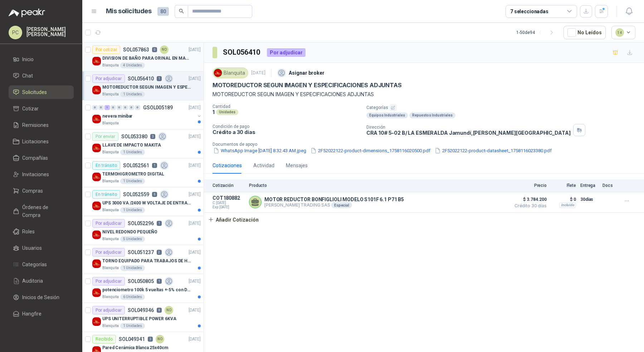  What do you see at coordinates (41, 158) in the screenshot?
I see `a: Compañías` at bounding box center [41, 158].